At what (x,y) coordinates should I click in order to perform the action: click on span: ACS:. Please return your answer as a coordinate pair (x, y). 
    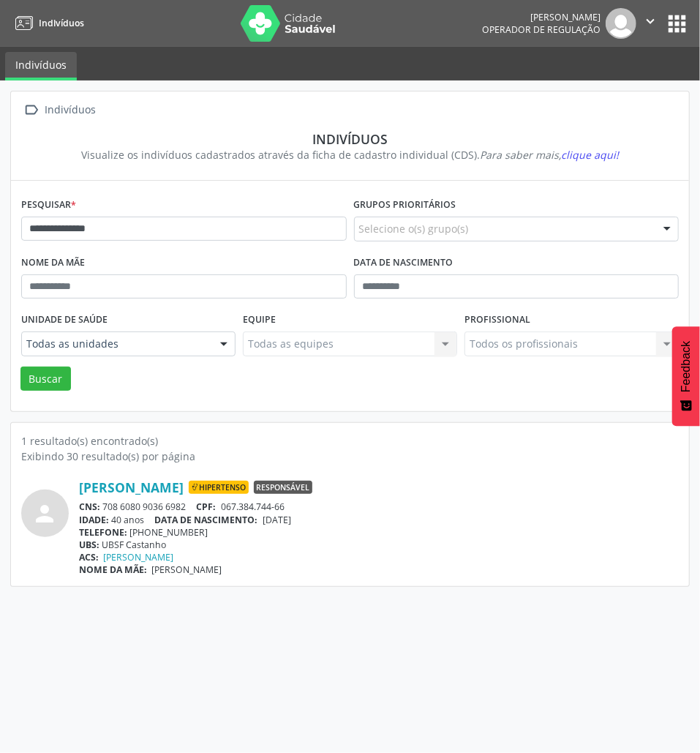
    Looking at the image, I should click on (88, 557).